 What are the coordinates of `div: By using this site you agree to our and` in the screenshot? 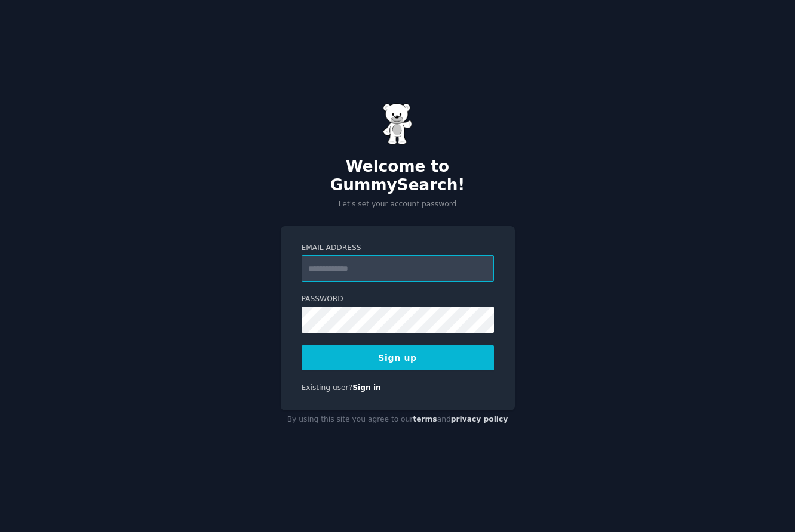 It's located at (398, 420).